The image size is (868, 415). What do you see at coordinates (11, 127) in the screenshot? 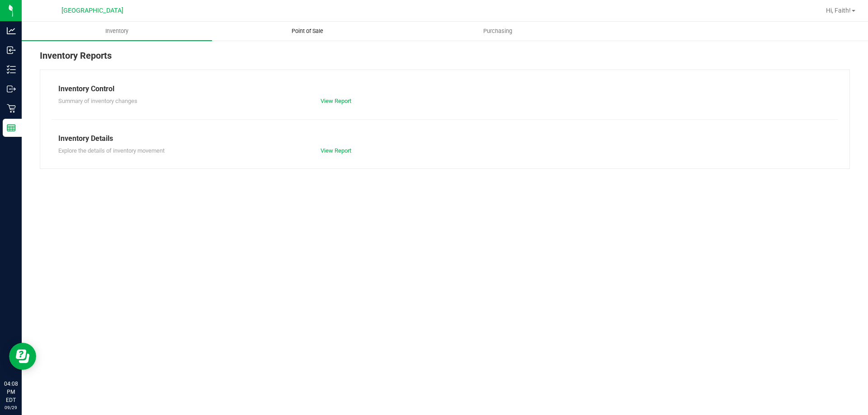
I see `inline-svg: Reports` at bounding box center [11, 127].